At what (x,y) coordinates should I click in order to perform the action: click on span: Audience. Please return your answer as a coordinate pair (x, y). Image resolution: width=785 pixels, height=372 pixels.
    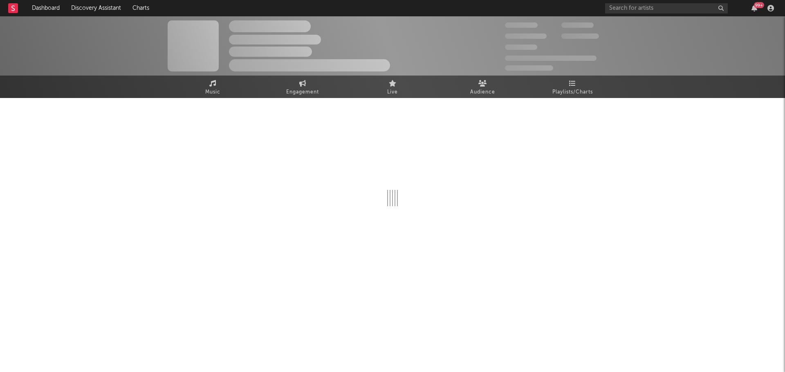
    Looking at the image, I should click on (482, 92).